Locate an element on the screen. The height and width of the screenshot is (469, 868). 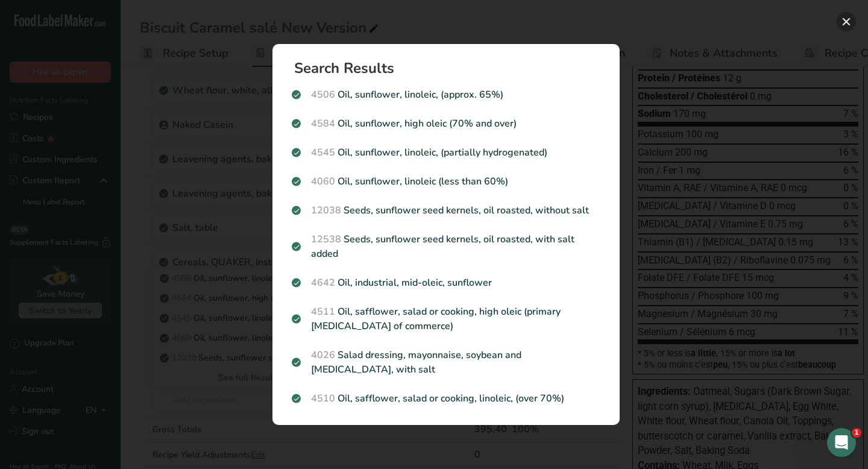
p: Oil, safflower, salad or cooking, linoleic, (over 70%) is located at coordinates (446, 398).